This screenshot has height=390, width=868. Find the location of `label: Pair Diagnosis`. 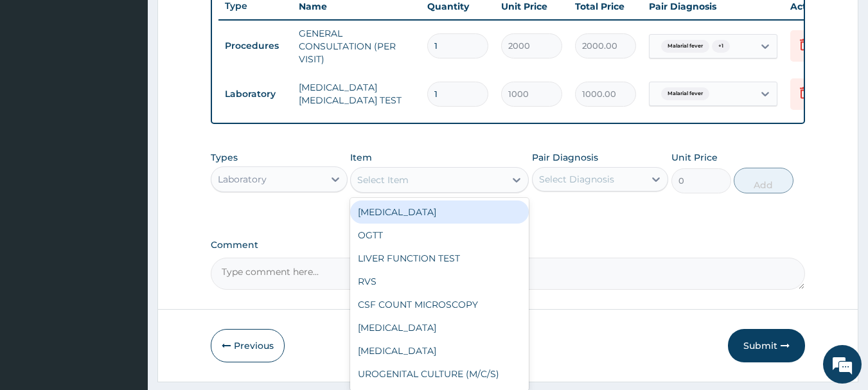

label: Pair Diagnosis is located at coordinates (565, 157).